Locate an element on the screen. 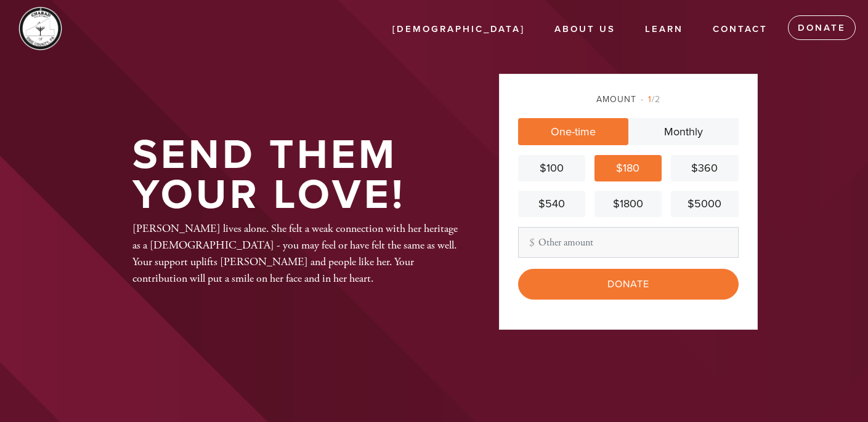 The image size is (868, 422). div: $360 is located at coordinates (704, 168).